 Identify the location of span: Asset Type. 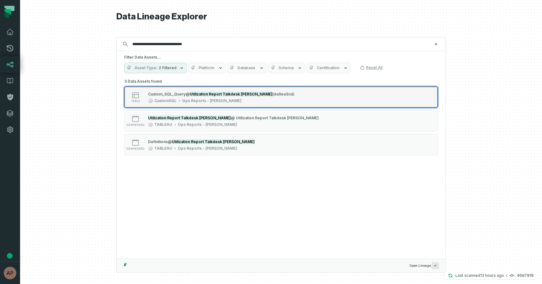
(146, 68).